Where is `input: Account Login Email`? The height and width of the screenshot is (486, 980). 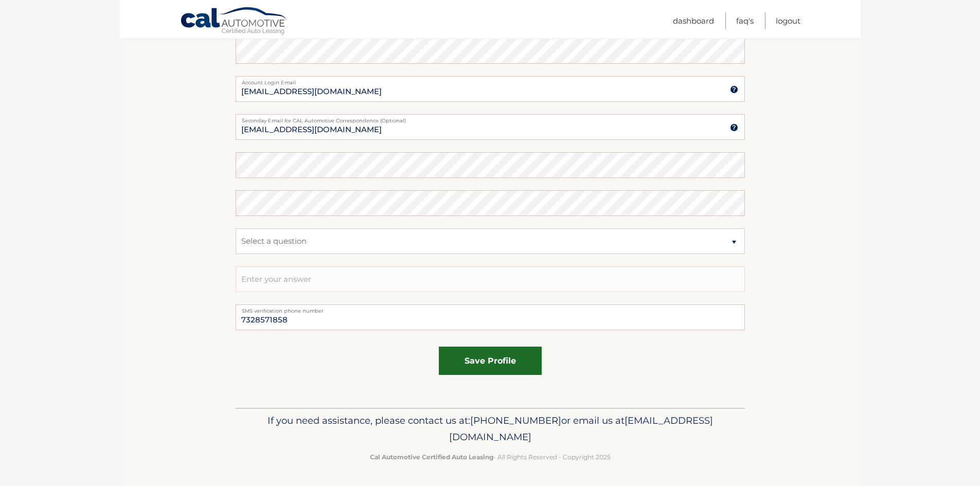
input: Account Login Email is located at coordinates (490, 89).